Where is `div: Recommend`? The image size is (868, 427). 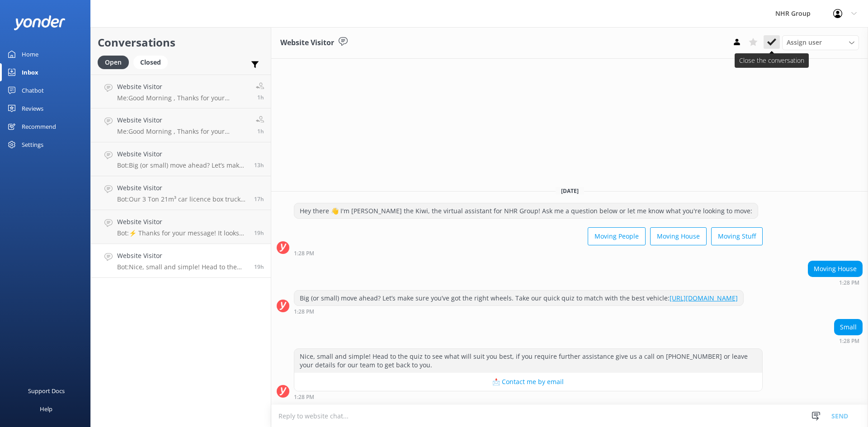
div: Recommend is located at coordinates (39, 127).